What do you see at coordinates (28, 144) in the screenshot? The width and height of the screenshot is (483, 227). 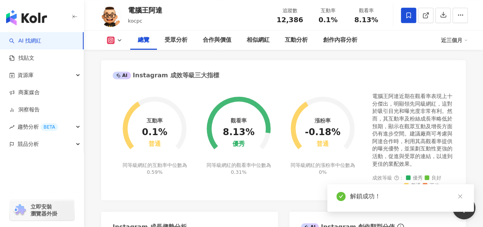 I see `span: 競品分析` at bounding box center [28, 144].